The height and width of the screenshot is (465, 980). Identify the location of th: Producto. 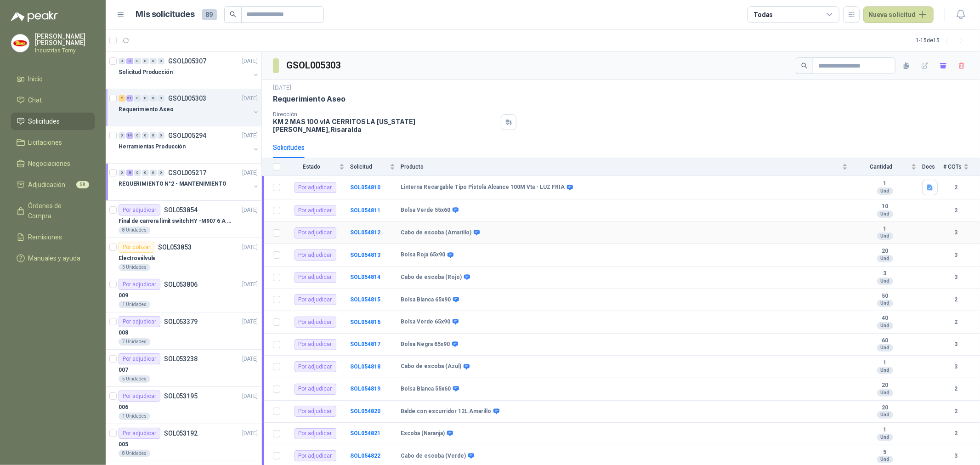
(627, 167).